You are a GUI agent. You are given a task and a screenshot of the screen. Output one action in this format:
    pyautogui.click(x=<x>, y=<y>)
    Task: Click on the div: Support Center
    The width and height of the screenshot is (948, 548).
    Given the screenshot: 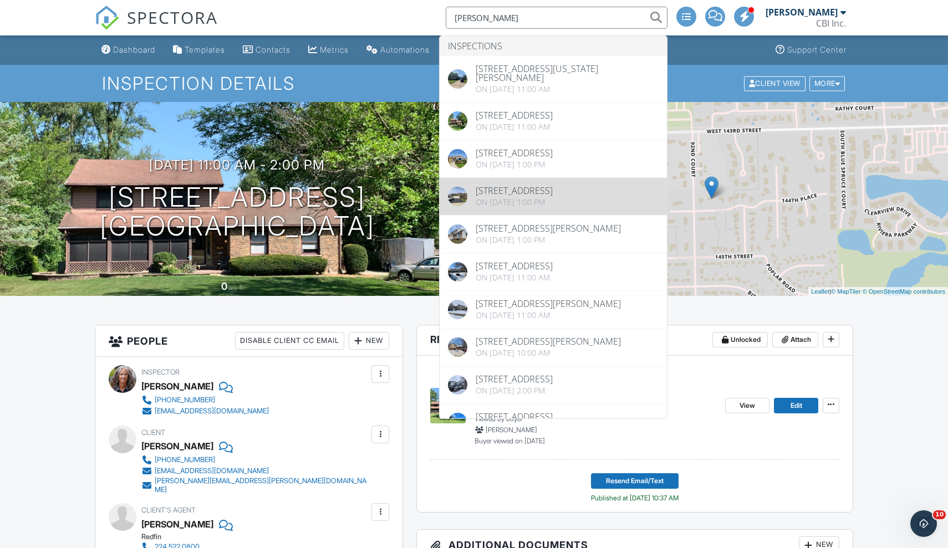 What is the action you would take?
    pyautogui.click(x=816, y=49)
    